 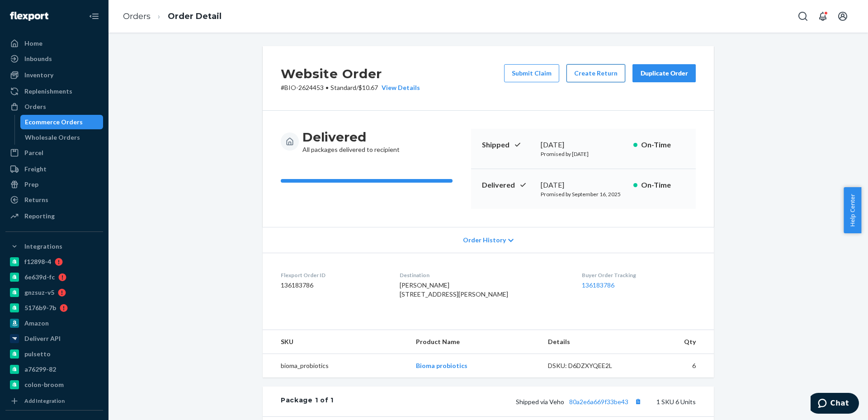 What do you see at coordinates (332, 285) in the screenshot?
I see `dd: 136183786` at bounding box center [332, 285].